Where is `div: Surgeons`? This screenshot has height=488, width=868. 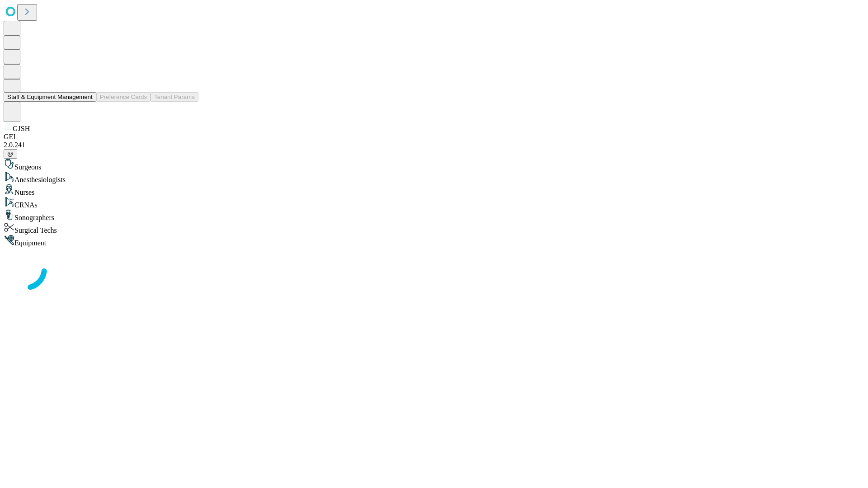 div: Surgeons is located at coordinates (434, 165).